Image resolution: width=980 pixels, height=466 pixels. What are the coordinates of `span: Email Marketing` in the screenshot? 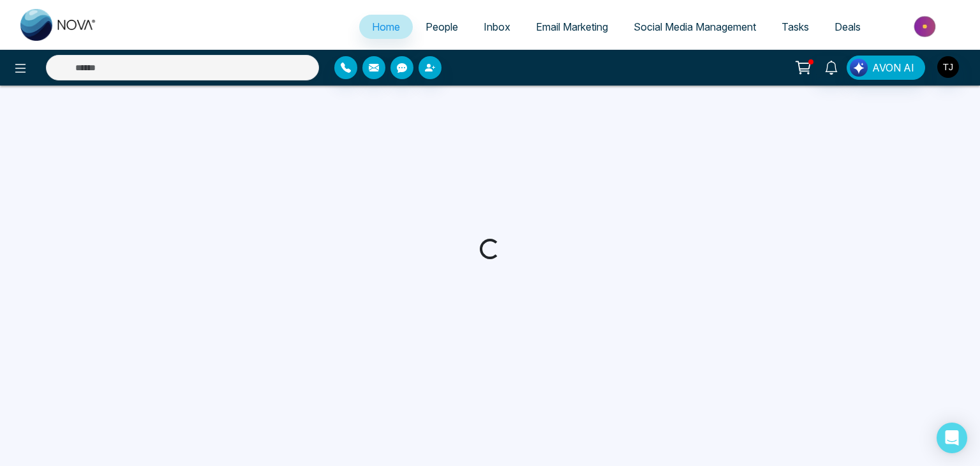 It's located at (572, 27).